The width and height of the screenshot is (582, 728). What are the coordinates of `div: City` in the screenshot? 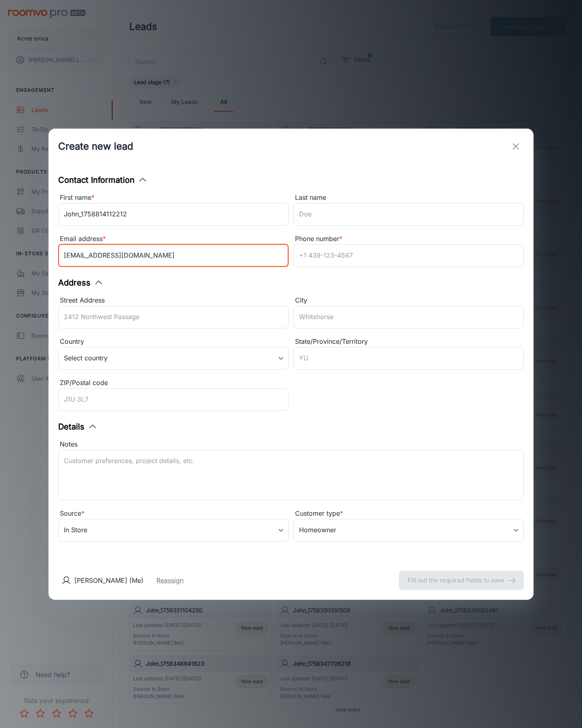 It's located at (409, 300).